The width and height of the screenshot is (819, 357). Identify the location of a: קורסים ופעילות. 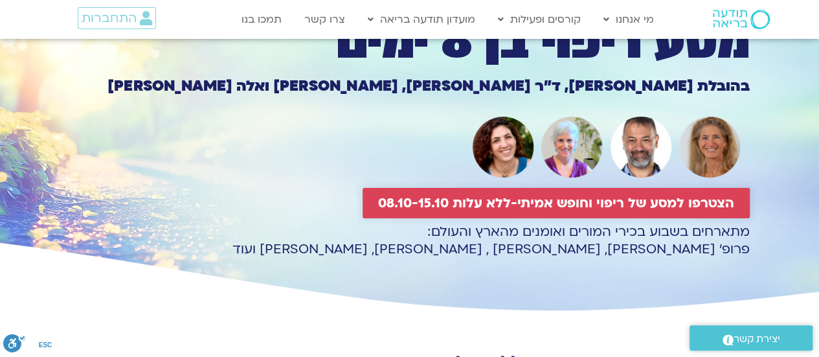
(539, 19).